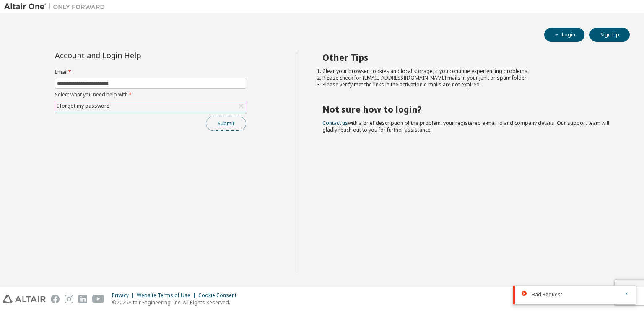  I want to click on div: Cookie Consent, so click(220, 295).